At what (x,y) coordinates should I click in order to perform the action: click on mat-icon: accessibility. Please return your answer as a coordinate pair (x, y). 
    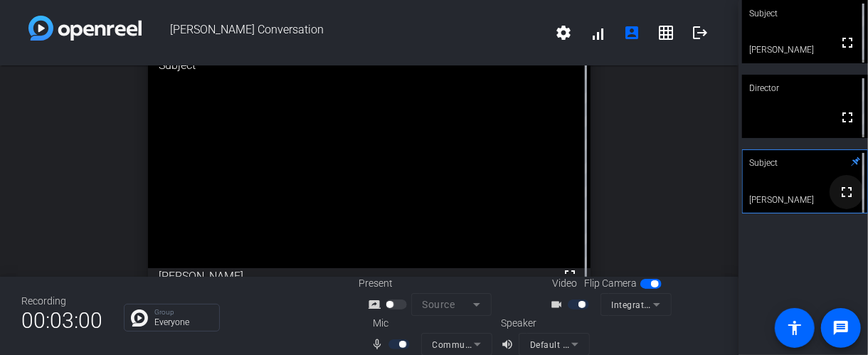
    Looking at the image, I should click on (795, 328).